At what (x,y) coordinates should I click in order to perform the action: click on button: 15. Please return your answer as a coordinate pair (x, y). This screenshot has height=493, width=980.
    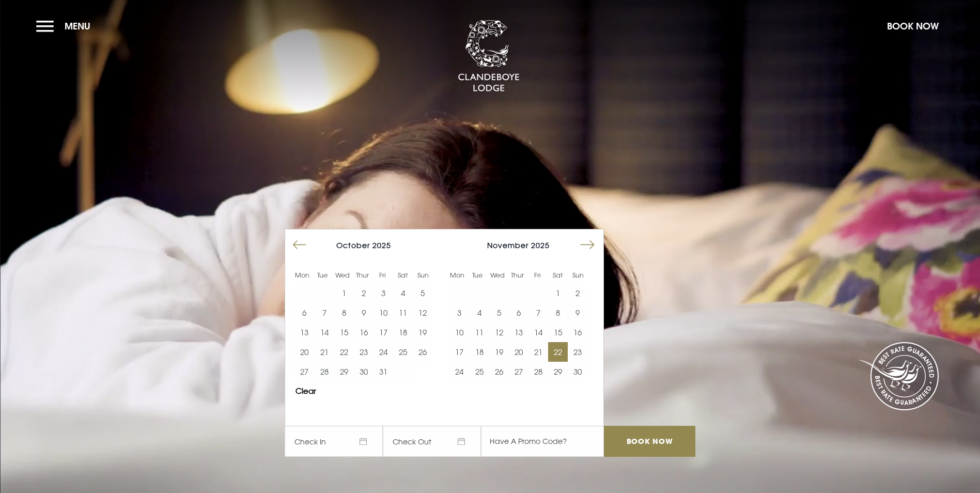
    Looking at the image, I should click on (558, 332).